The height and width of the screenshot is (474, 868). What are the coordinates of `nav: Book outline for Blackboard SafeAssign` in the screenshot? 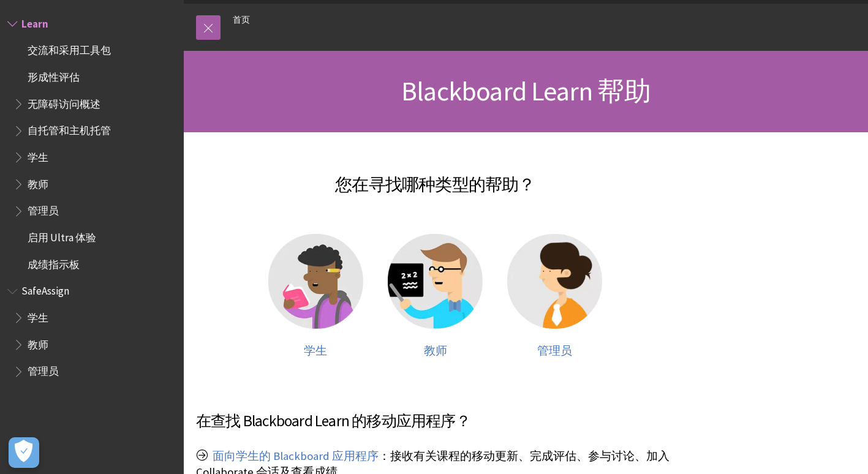 It's located at (92, 331).